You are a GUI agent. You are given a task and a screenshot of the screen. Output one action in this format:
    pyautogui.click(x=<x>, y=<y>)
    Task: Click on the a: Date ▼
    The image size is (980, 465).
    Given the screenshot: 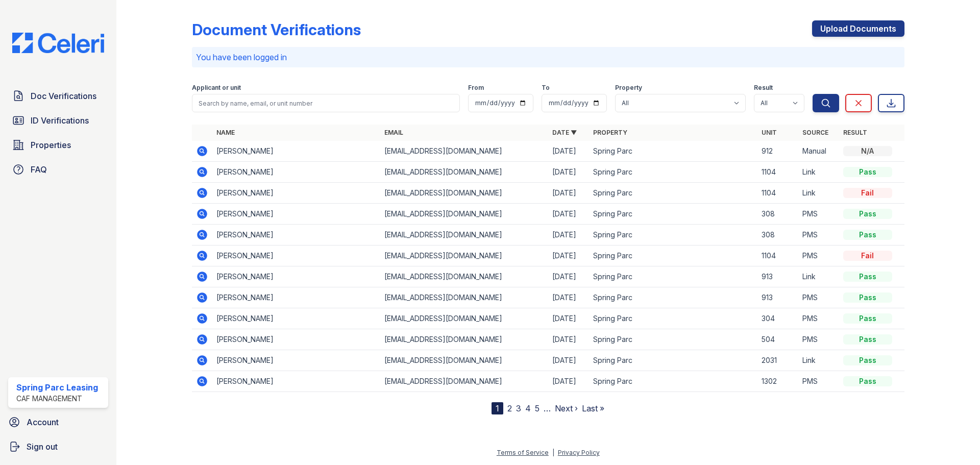 What is the action you would take?
    pyautogui.click(x=565, y=132)
    